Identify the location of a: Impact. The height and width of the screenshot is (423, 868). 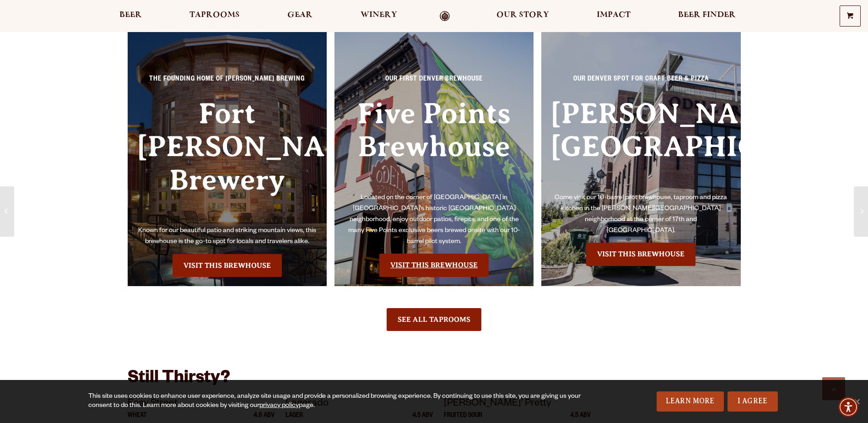
(613, 16).